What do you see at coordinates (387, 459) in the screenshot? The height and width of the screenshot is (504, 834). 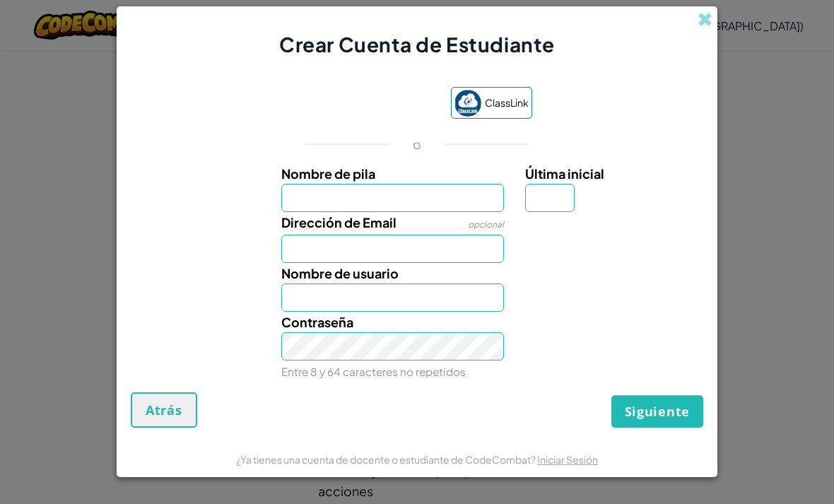 I see `span: ¿Ya tienes una cuenta de docente o estudiante de CodeCombat?` at bounding box center [387, 459].